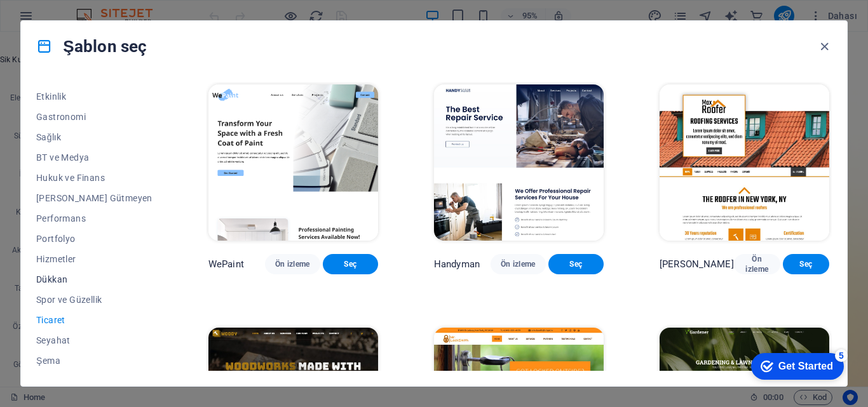 This screenshot has width=868, height=407. Describe the element at coordinates (94, 280) in the screenshot. I see `button: Dükkan` at that location.